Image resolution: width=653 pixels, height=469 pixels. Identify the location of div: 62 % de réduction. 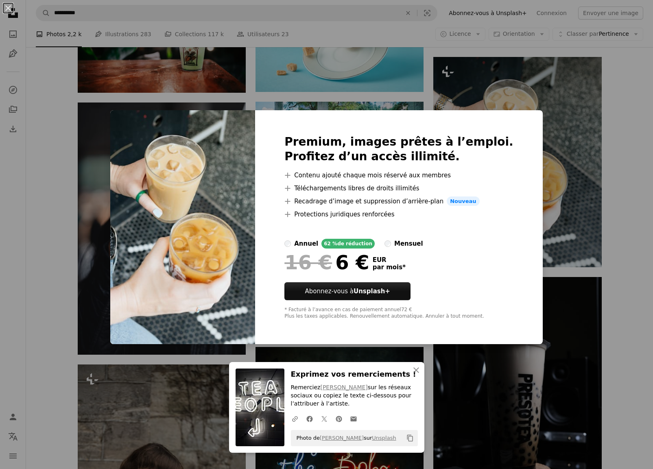
(348, 244).